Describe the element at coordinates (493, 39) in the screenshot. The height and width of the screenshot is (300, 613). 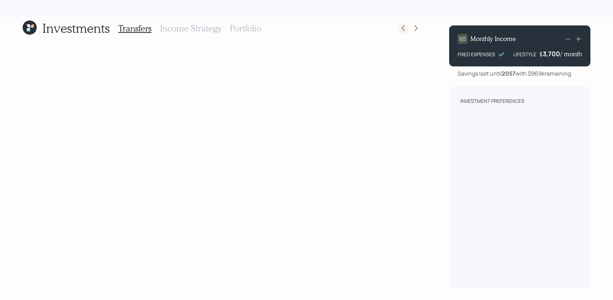
I see `h4: Monthly Income` at that location.